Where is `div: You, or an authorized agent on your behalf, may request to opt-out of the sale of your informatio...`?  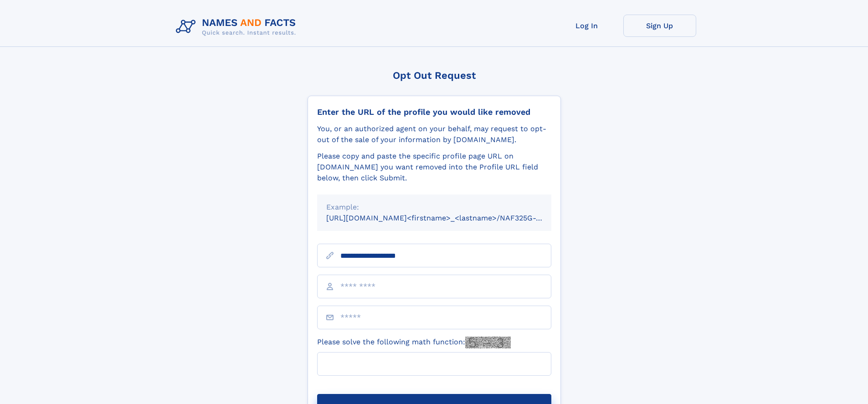 div: You, or an authorized agent on your behalf, may request to opt-out of the sale of your informatio... is located at coordinates (434, 134).